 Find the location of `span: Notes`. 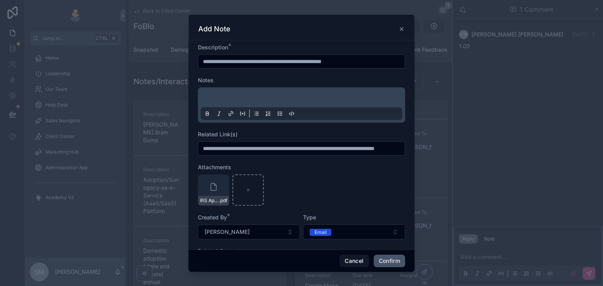

span: Notes is located at coordinates (206, 80).